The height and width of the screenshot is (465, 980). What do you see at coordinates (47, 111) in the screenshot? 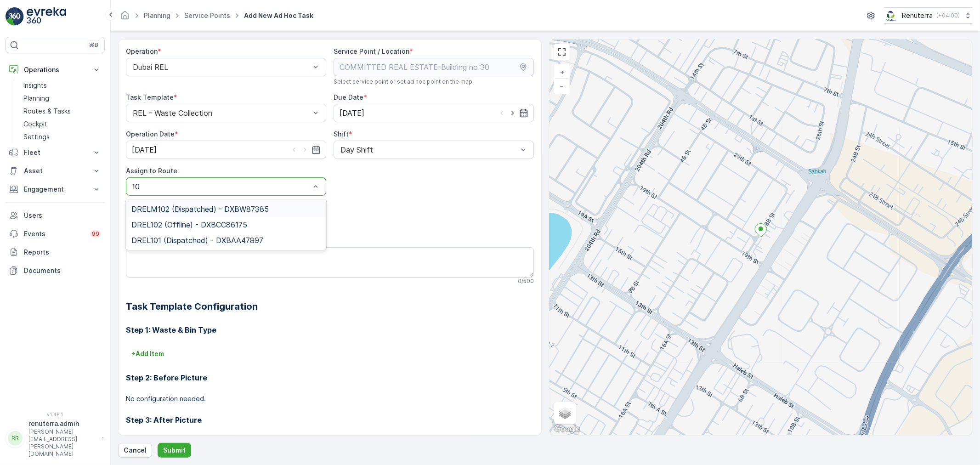
I see `p: Routes & Tasks` at bounding box center [47, 111].